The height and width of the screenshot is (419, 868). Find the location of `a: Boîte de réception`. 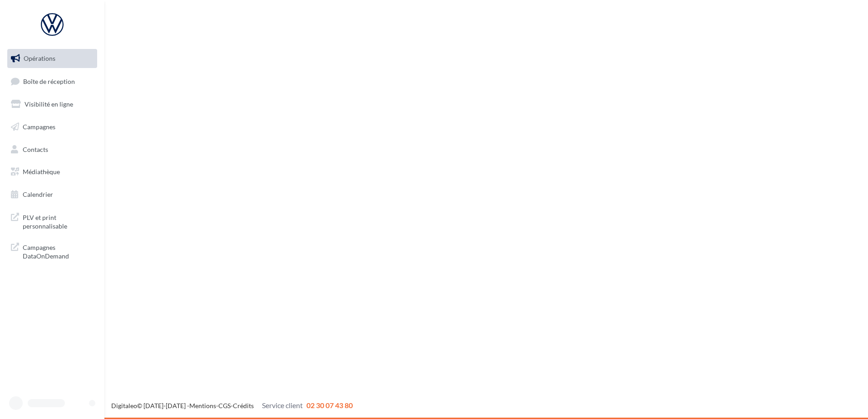

a: Boîte de réception is located at coordinates (52, 81).